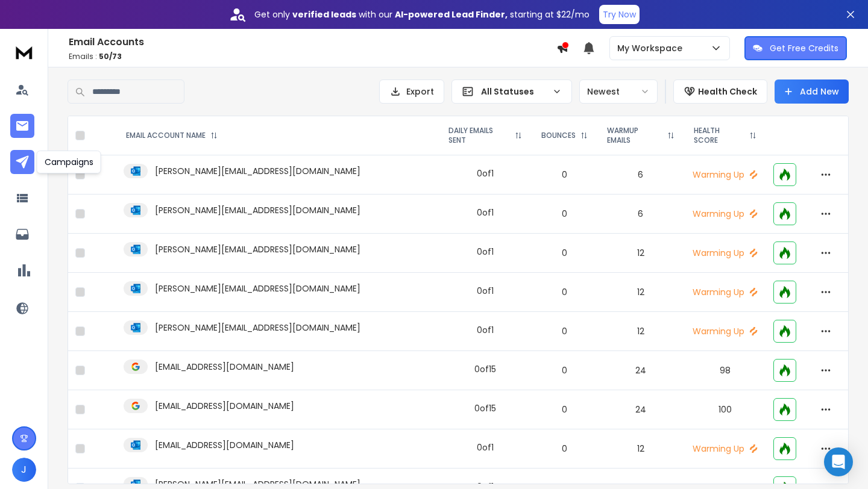 This screenshot has width=868, height=489. Describe the element at coordinates (312, 42) in the screenshot. I see `h1: Email Accounts` at that location.